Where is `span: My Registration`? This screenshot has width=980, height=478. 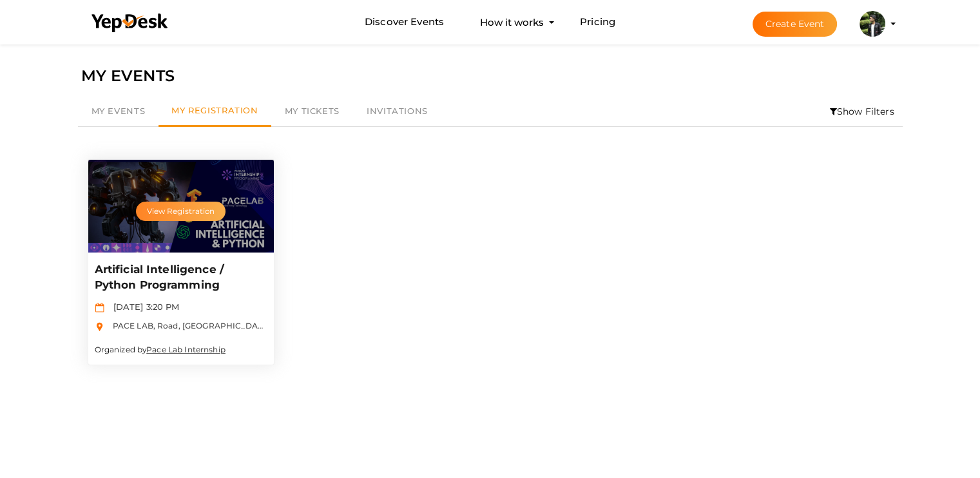
span: My Registration is located at coordinates (214, 110).